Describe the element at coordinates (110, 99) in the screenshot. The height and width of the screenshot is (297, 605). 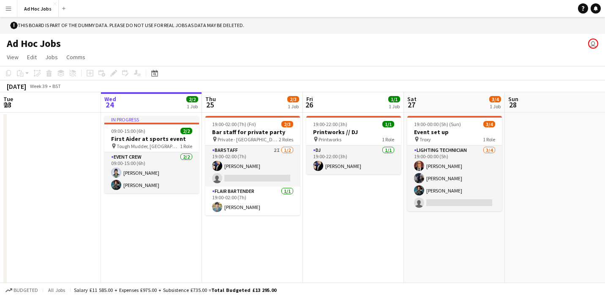
I see `span: Wed` at that location.